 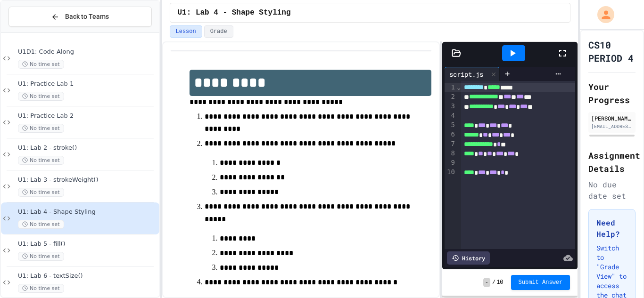 I want to click on div: 3, so click(x=450, y=107).